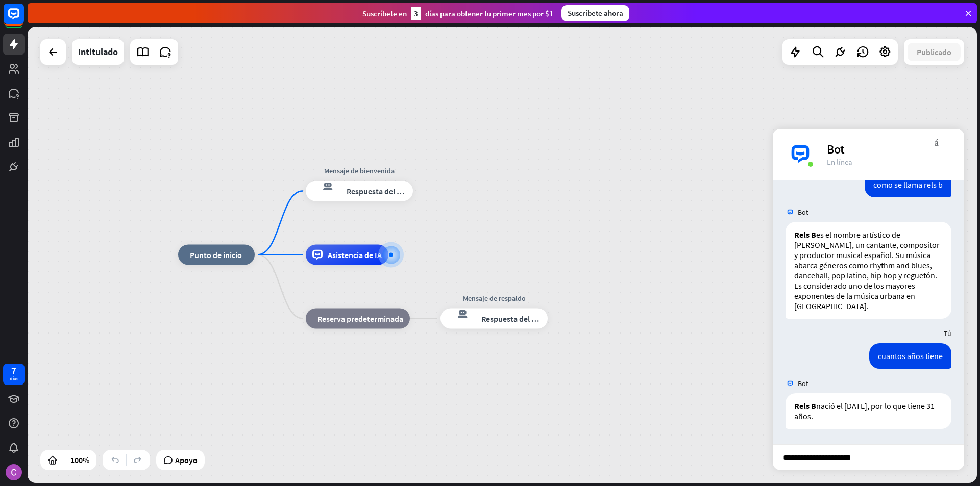 Image resolution: width=980 pixels, height=486 pixels. I want to click on font: Intitulado, so click(98, 51).